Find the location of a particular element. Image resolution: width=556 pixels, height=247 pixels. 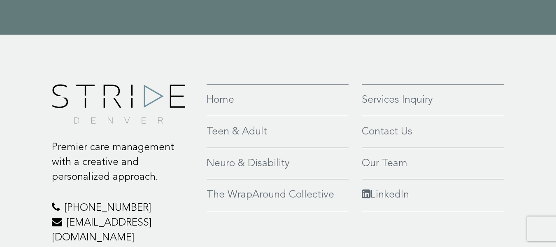

a: Our Team is located at coordinates (433, 163).